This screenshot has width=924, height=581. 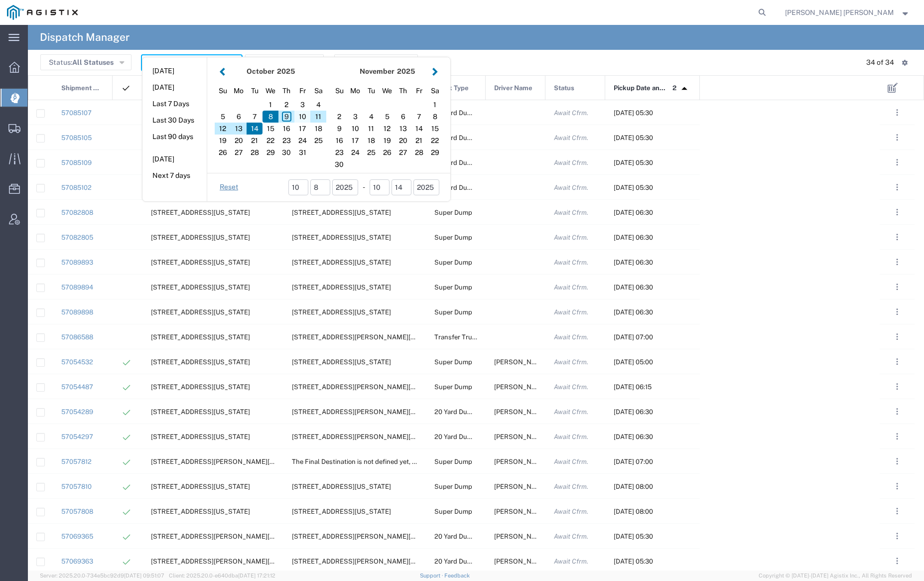 I want to click on a: 57082808, so click(x=77, y=212).